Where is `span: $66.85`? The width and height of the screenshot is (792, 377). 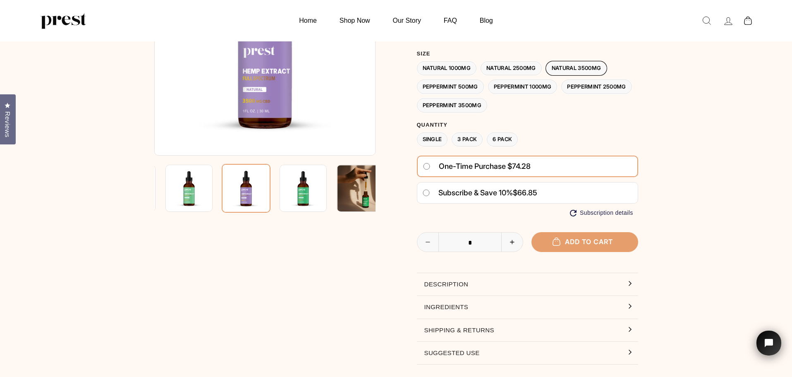
span: $66.85 is located at coordinates (525, 192).